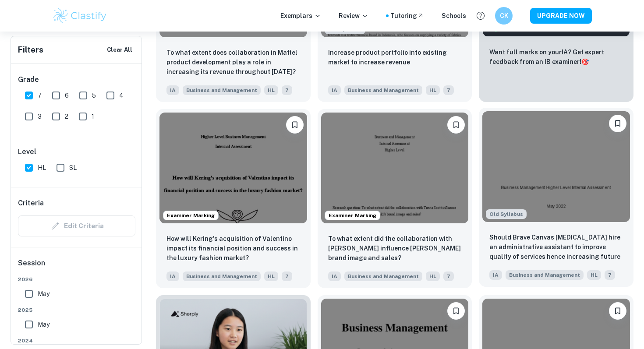 Image resolution: width=644 pixels, height=349 pixels. I want to click on h6: Criteria, so click(31, 203).